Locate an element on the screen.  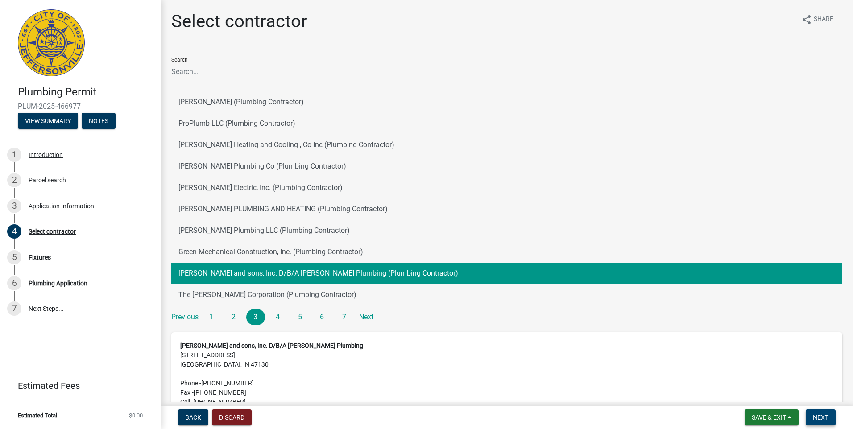
button: Next is located at coordinates (820, 417).